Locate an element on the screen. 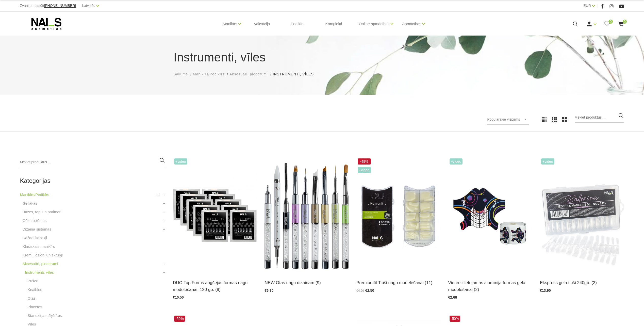 This screenshot has width=644, height=326. a: Standziņas, šķērītes is located at coordinates (44, 316).